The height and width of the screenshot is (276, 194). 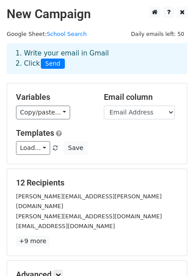 What do you see at coordinates (97, 183) in the screenshot?
I see `h5: 12 Recipients` at bounding box center [97, 183].